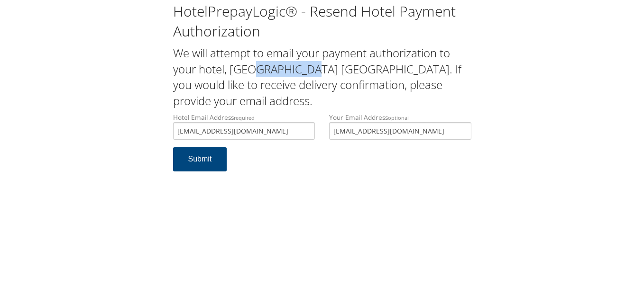  I want to click on small: optional, so click(398, 117).